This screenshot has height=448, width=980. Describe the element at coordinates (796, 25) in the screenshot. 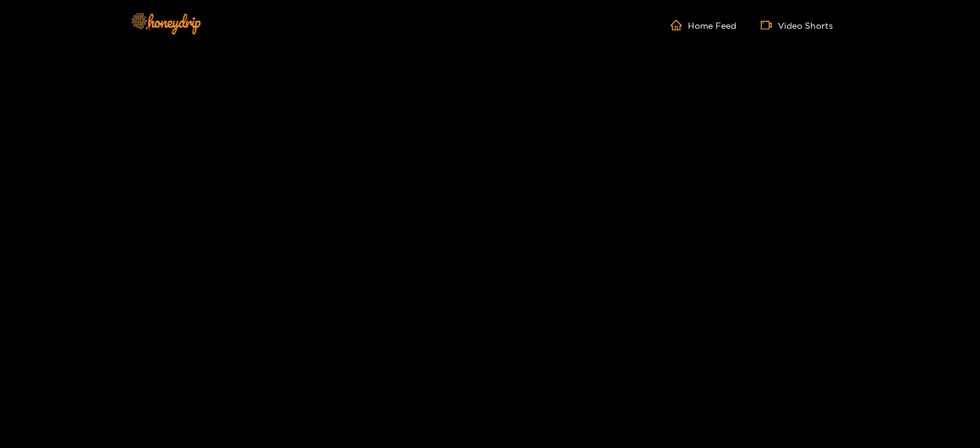

I see `a: Video Shorts` at that location.